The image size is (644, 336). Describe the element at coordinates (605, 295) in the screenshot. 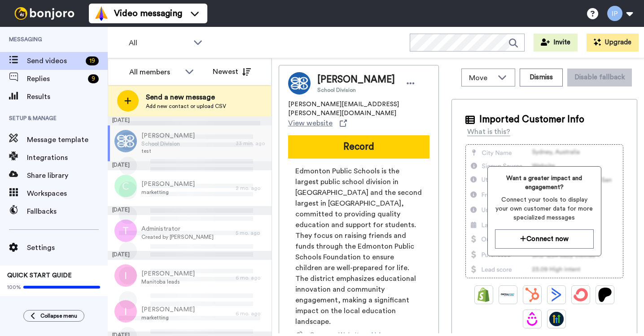

I see `img: Patreon` at that location.